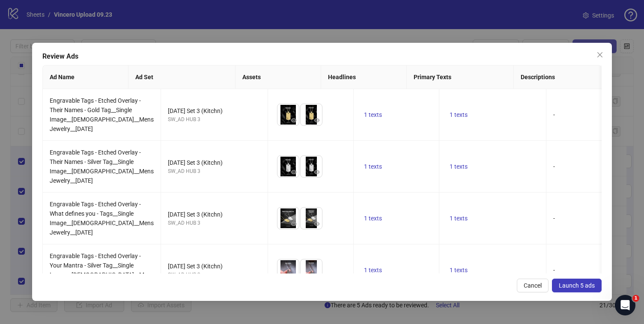 The image size is (644, 324). Describe the element at coordinates (86, 77) in the screenshot. I see `th: Ad Name` at that location.